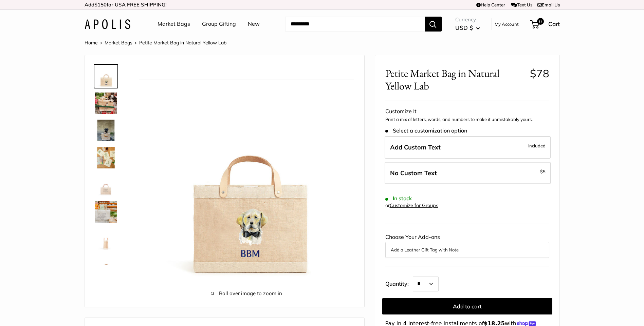 The image size is (644, 326). Describe the element at coordinates (106, 158) in the screenshot. I see `a: description_The artist's desk in Ventura CA` at that location.